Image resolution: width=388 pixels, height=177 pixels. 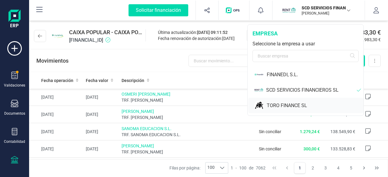 I want to click on div: Seleccione la empresa a usar, so click(x=305, y=44).